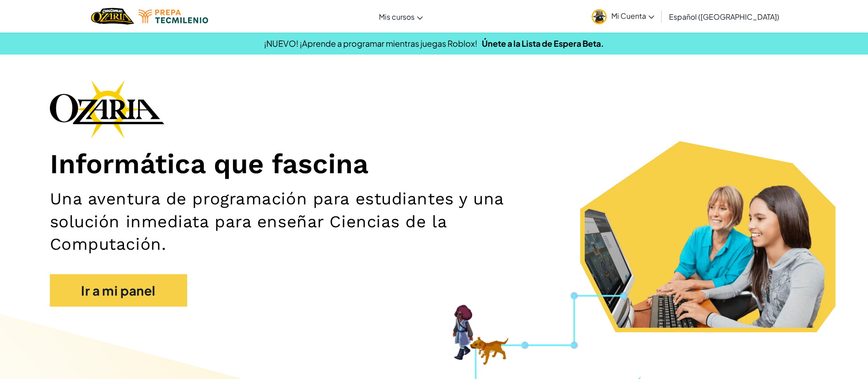  Describe the element at coordinates (434, 164) in the screenshot. I see `h1: Informática que fascina` at that location.